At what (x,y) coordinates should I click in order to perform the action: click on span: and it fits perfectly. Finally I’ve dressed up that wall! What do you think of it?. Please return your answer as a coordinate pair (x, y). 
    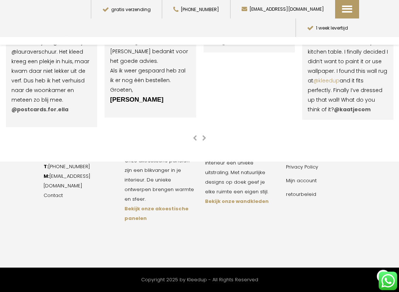
    Looking at the image, I should click on (345, 95).